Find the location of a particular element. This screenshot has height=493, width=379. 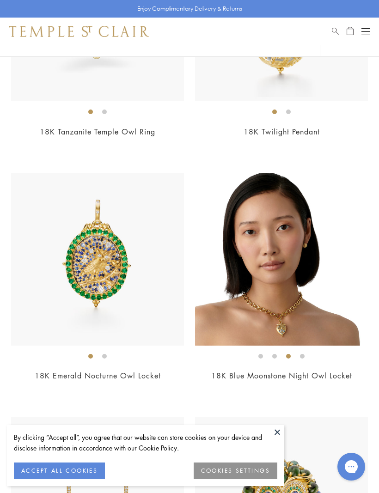

p: Enjoy Complimentary Delivery & Returns is located at coordinates (190, 9).